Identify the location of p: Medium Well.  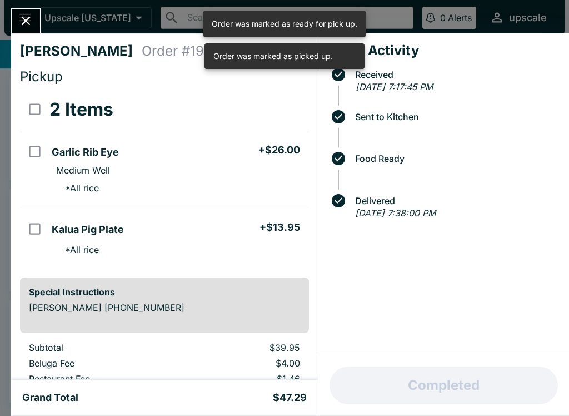
(83, 170).